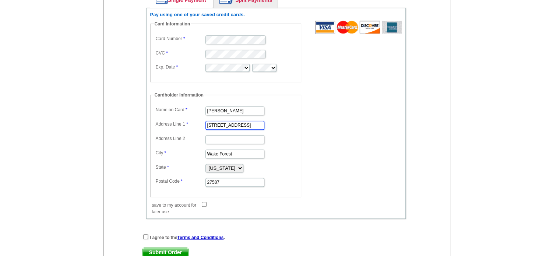  I want to click on label: CVC, so click(180, 53).